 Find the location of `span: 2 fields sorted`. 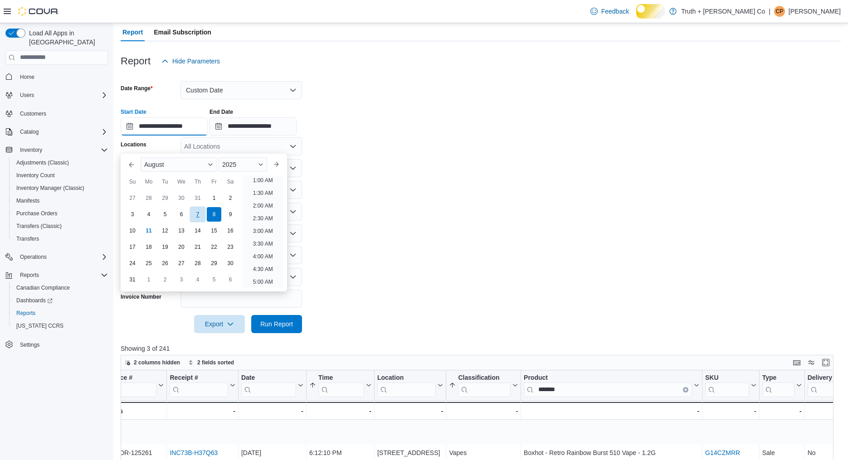

span: 2 fields sorted is located at coordinates (215, 363).